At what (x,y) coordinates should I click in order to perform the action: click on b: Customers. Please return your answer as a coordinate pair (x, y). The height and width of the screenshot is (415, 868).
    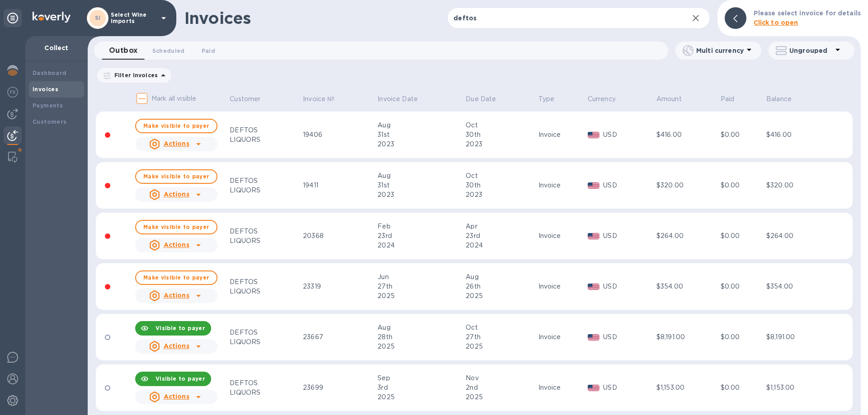
    Looking at the image, I should click on (50, 121).